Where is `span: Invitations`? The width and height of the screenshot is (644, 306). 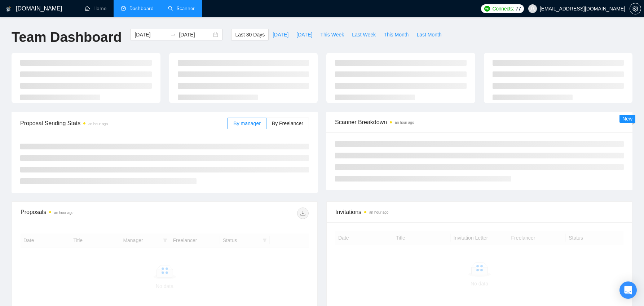 span: Invitations is located at coordinates (479, 212).